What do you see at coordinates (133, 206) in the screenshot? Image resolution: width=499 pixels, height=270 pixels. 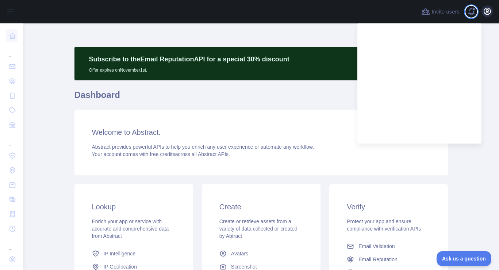 I see `h3: Lookup` at bounding box center [133, 206].